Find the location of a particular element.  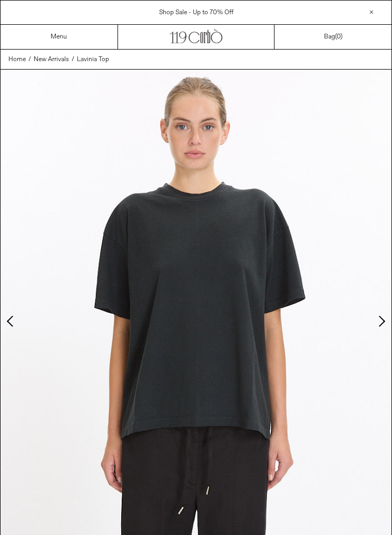

a: Home is located at coordinates (17, 60).